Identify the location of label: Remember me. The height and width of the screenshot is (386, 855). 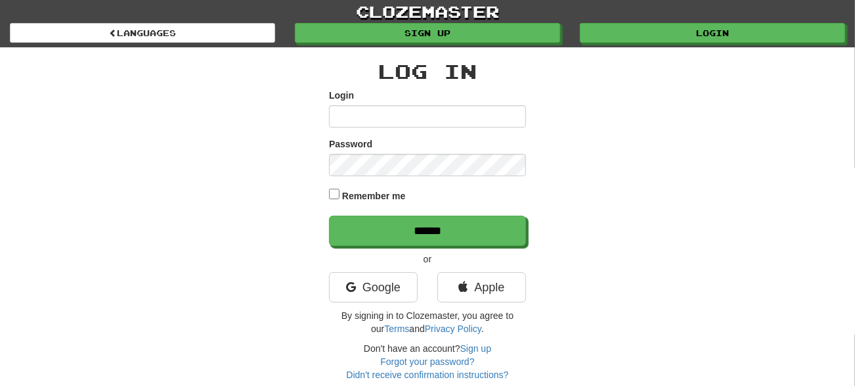
(374, 196).